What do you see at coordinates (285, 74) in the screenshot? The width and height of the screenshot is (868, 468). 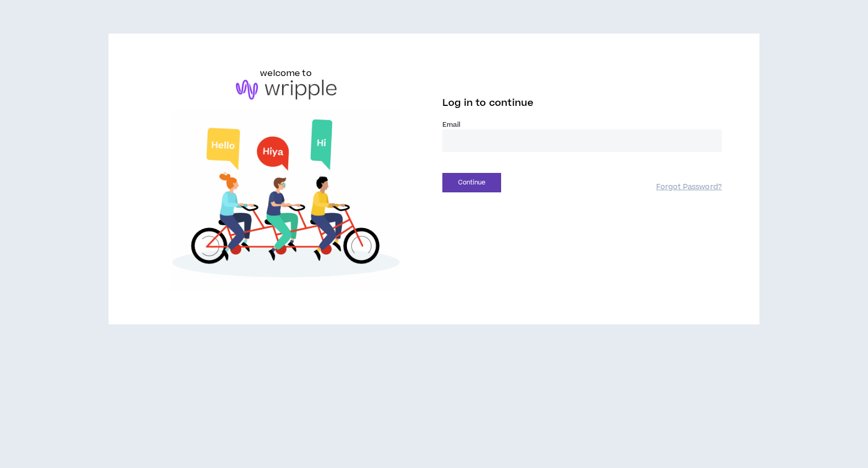 I see `h6: welcome to` at bounding box center [285, 74].